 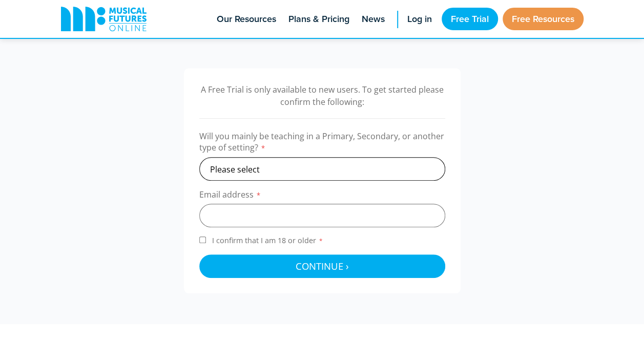 What do you see at coordinates (543, 19) in the screenshot?
I see `a: Free Resources` at bounding box center [543, 19].